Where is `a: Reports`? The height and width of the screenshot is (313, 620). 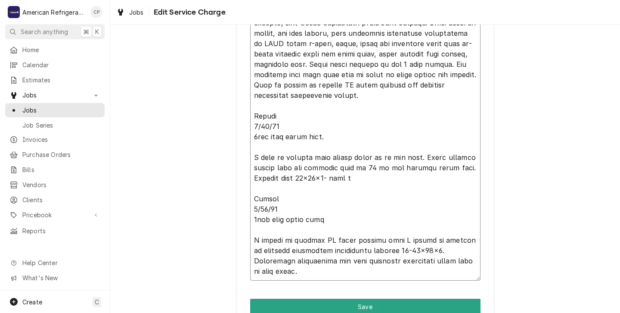 a: Reports is located at coordinates (55, 230).